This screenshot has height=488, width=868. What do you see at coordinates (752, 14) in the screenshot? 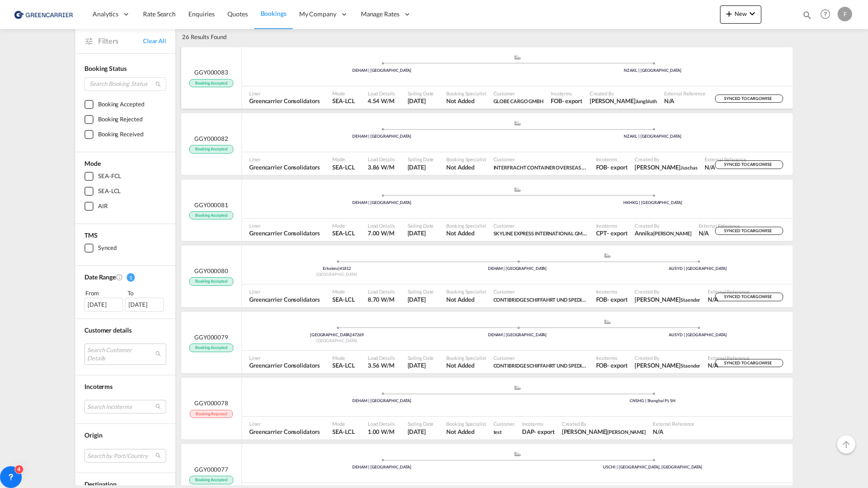
I see `md-icon: icon-chevron-down` at bounding box center [752, 14].